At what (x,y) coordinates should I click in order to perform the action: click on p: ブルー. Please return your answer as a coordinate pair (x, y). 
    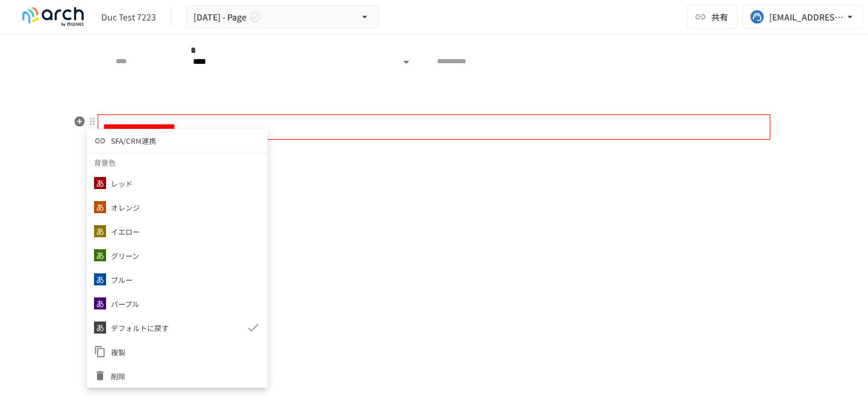
    Looking at the image, I should click on (122, 280).